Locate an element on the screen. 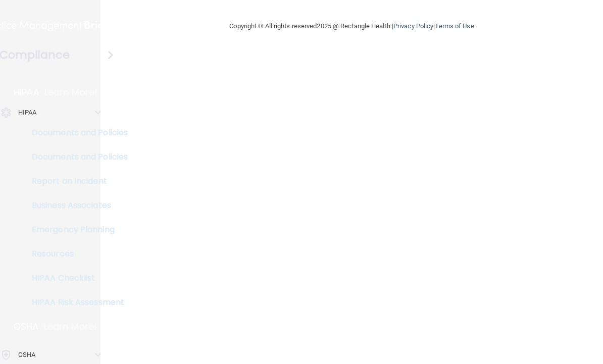 This screenshot has height=364, width=603. p: Resources is located at coordinates (75, 254).